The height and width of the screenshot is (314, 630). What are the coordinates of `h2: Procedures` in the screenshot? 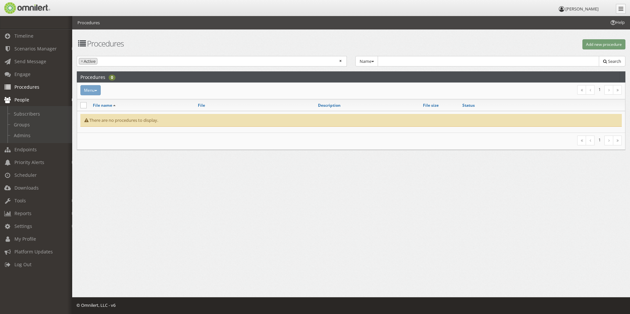 It's located at (93, 77).